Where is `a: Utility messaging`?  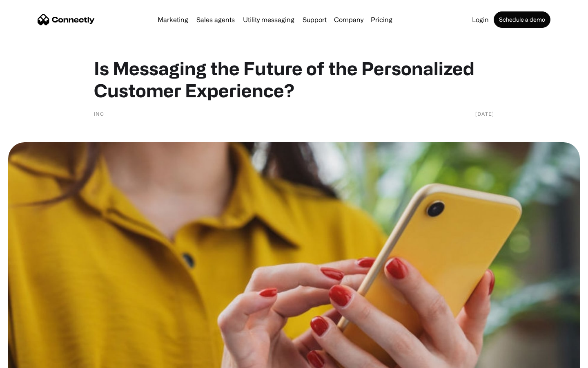 a: Utility messaging is located at coordinates (269, 20).